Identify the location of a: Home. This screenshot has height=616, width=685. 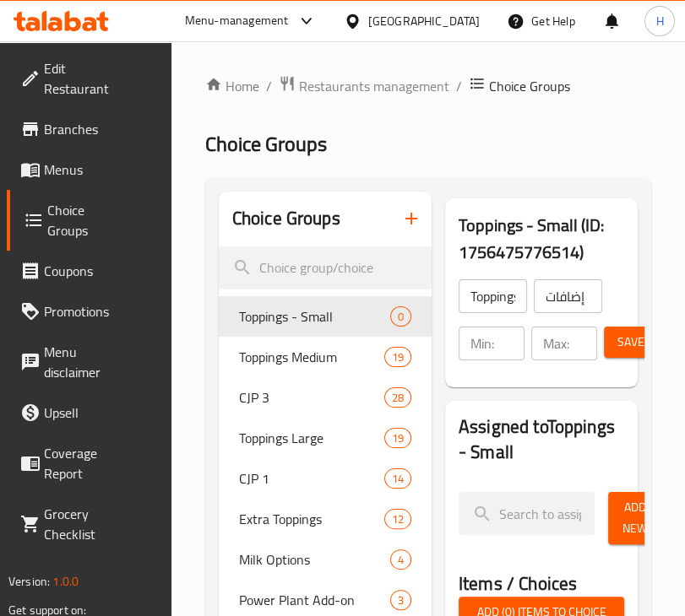
(232, 87).